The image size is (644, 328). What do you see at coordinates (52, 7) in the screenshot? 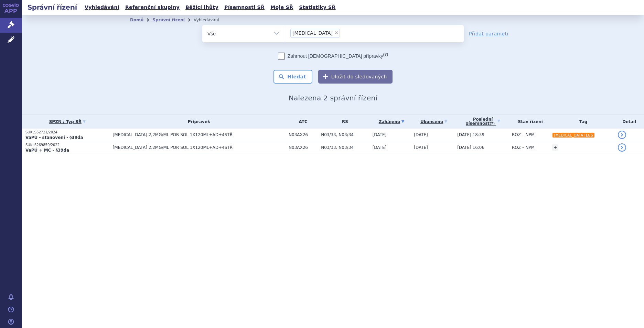
I see `h2: Správní řízení` at bounding box center [52, 7].